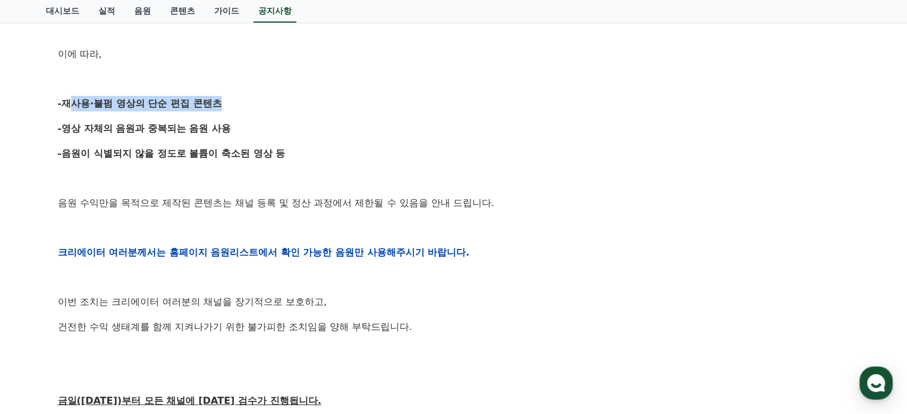 The image size is (907, 414). What do you see at coordinates (454, 203) in the screenshot?
I see `p: 음원 수익만을 목적으로 제작된 콘텐츠는 채널 등록 및 정산 과정에서 제한될 수 있음을 안내 드립니다.` at bounding box center [454, 203].